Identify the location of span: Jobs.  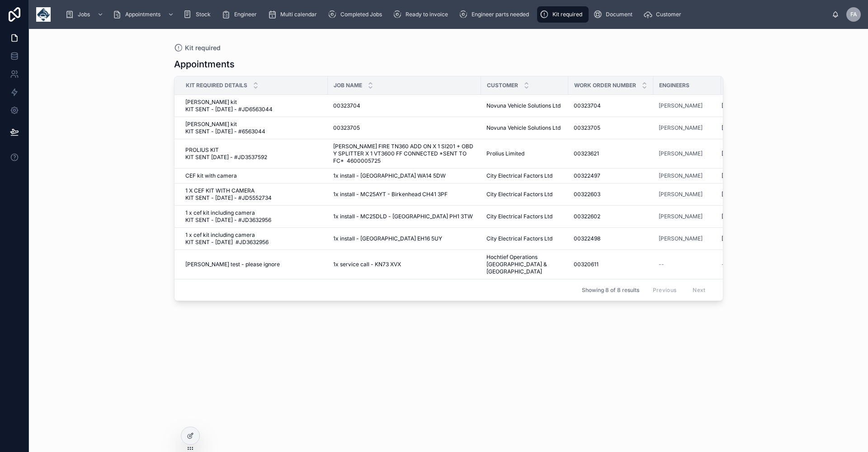
(84, 15).